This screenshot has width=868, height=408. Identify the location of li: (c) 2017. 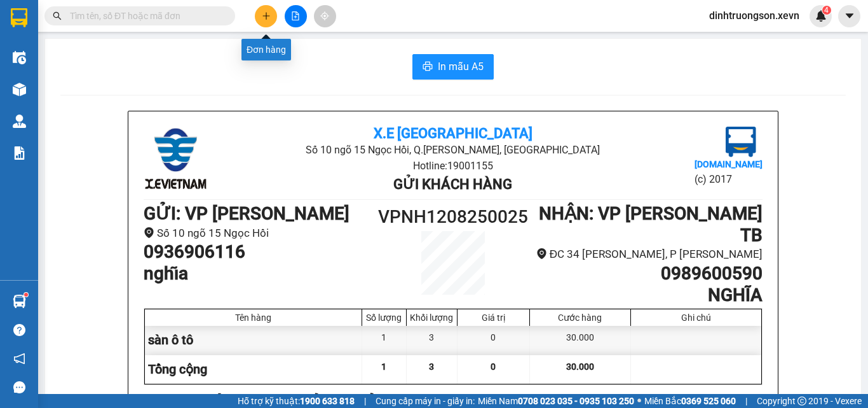
(728, 179).